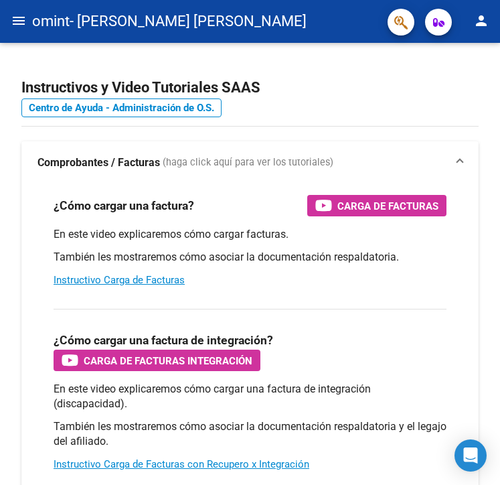 The height and width of the screenshot is (485, 500). Describe the element at coordinates (250, 396) in the screenshot. I see `p: En este video explicaremos cómo cargar una factura de integración (discapacidad).` at that location.